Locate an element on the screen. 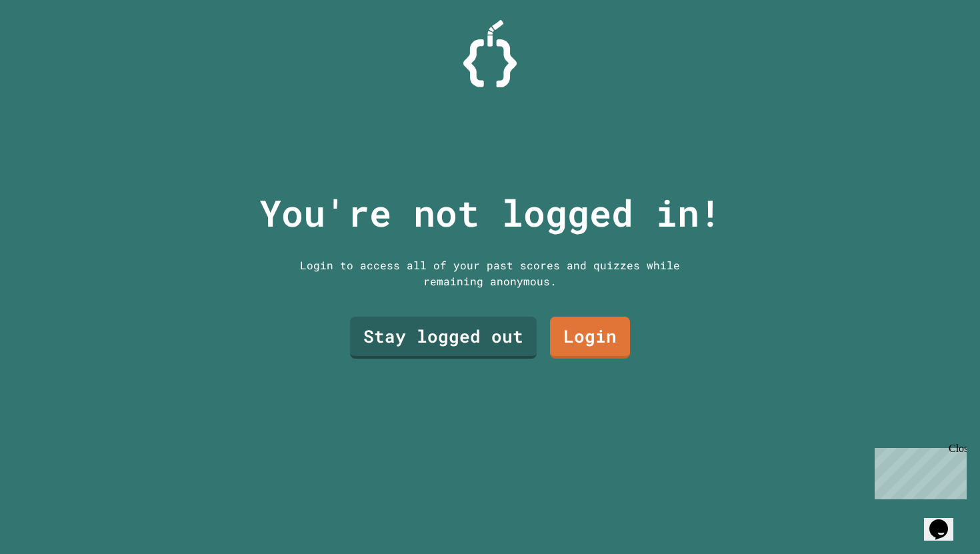 The height and width of the screenshot is (554, 980). p: You're not logged in! is located at coordinates (490, 213).